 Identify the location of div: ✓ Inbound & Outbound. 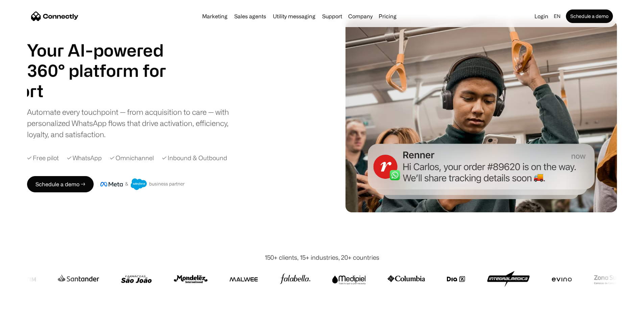
(194, 158).